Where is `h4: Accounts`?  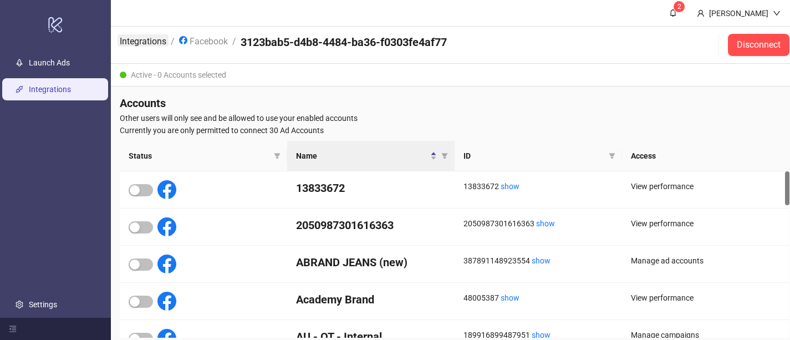 h4: Accounts is located at coordinates (454, 103).